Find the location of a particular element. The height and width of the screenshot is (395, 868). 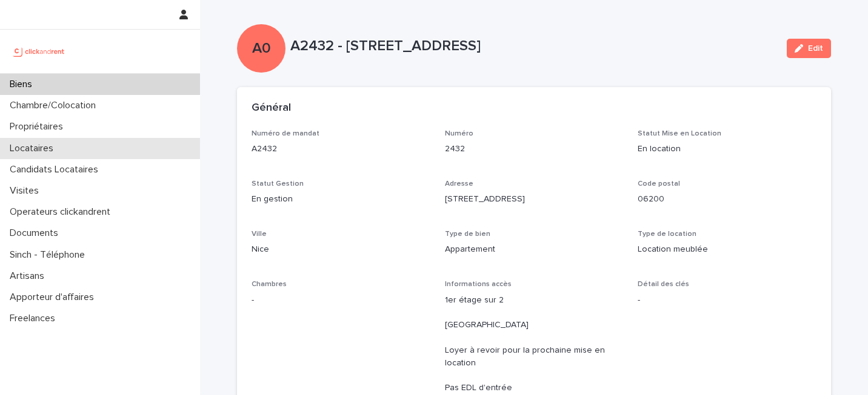

span: Statut Gestion is located at coordinates (278, 184).